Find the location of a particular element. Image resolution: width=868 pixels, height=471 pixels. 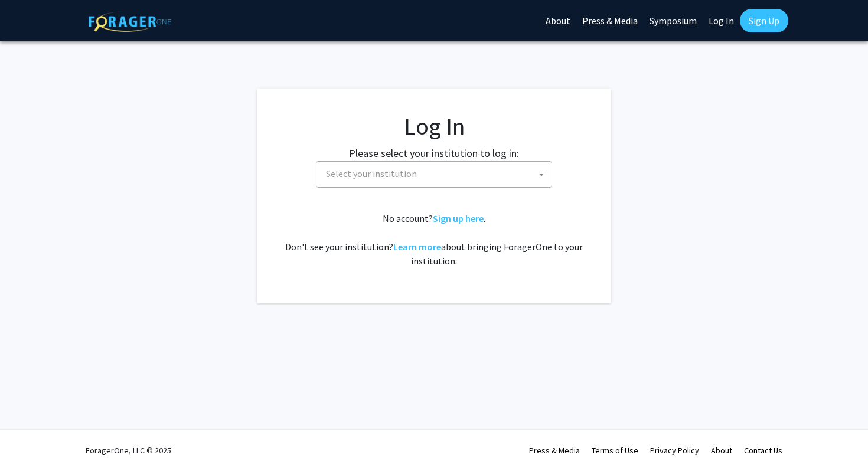

label: Please select your institution to log in: is located at coordinates (434, 153).